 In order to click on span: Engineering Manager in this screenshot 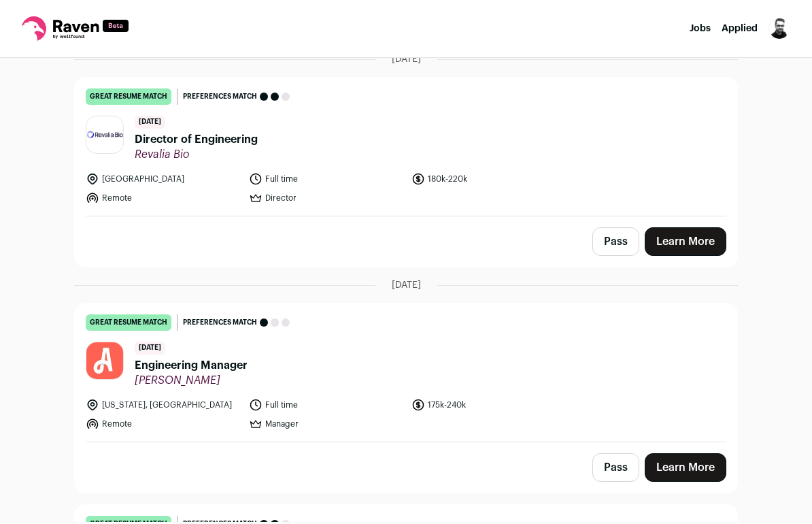, I will do `click(191, 365)`.